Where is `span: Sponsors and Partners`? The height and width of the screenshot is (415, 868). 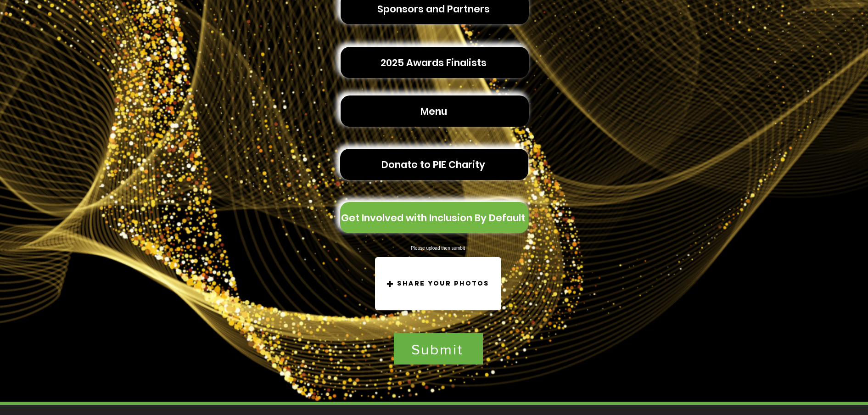
span: Sponsors and Partners is located at coordinates (434, 9).